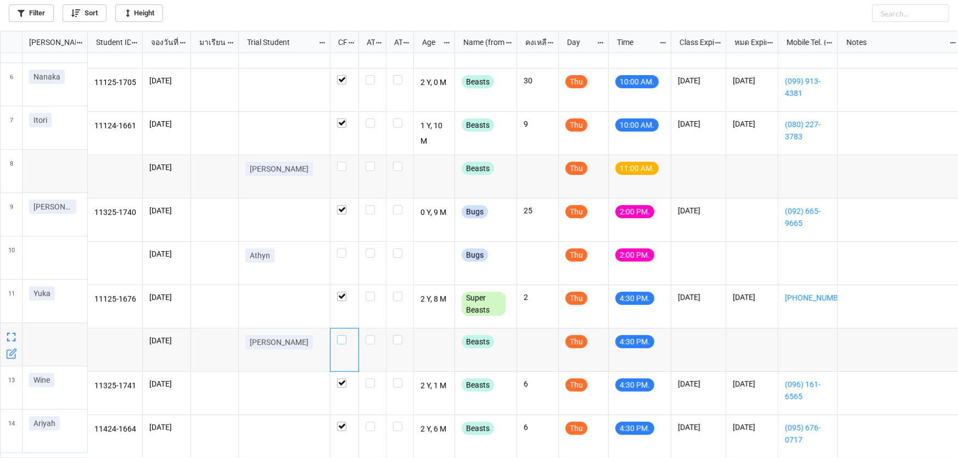 This screenshot has height=458, width=958. Describe the element at coordinates (12, 171) in the screenshot. I see `span: 8` at that location.